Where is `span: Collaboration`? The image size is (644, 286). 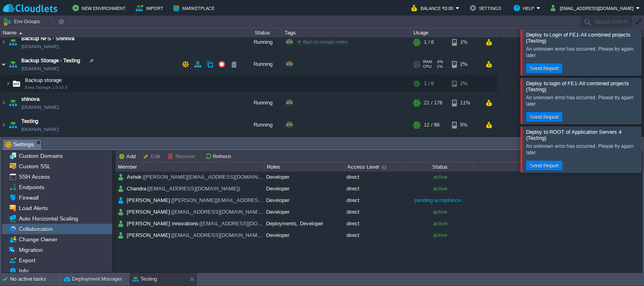 span: Collaboration is located at coordinates (35, 229).